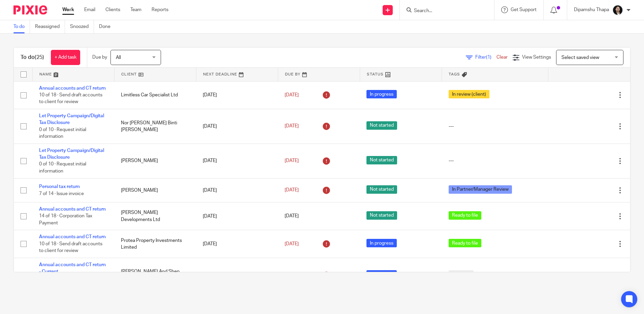  What do you see at coordinates (155, 244) in the screenshot?
I see `td: Protea Property Investments Limited` at bounding box center [155, 244].